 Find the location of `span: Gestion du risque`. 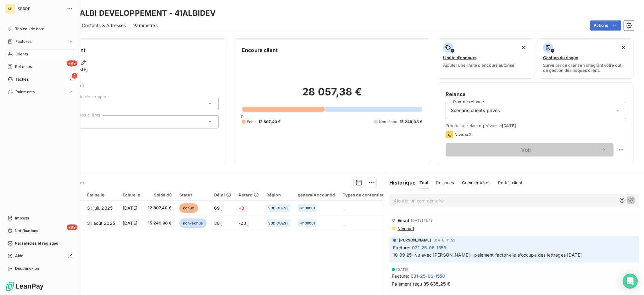

span: Gestion du risque is located at coordinates (561, 57).